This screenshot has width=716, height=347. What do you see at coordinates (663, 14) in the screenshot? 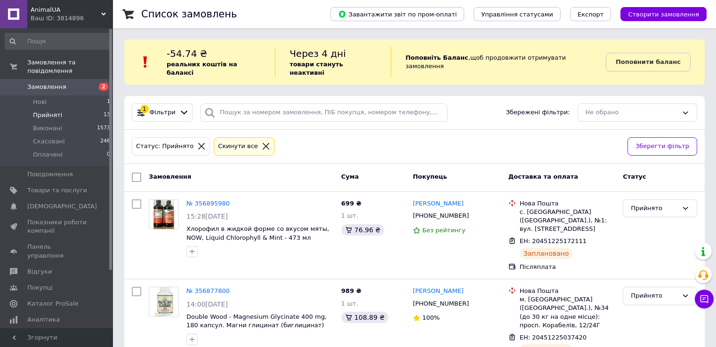
I see `button: Створити замовлення` at bounding box center [663, 14].